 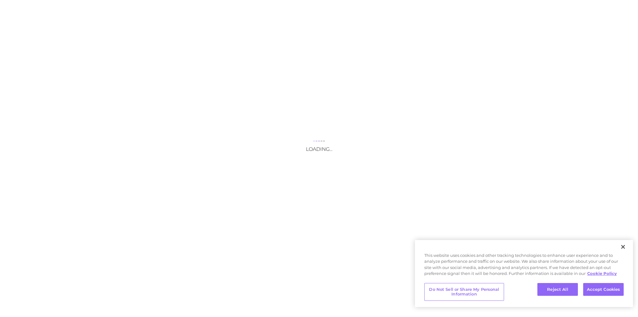 I want to click on h3: Loading..., so click(x=319, y=149).